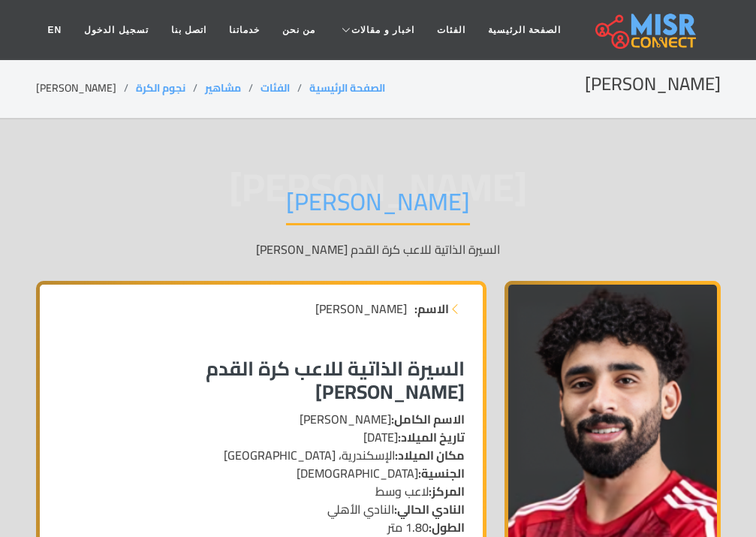 The image size is (756, 537). I want to click on a: مشاهير, so click(222, 88).